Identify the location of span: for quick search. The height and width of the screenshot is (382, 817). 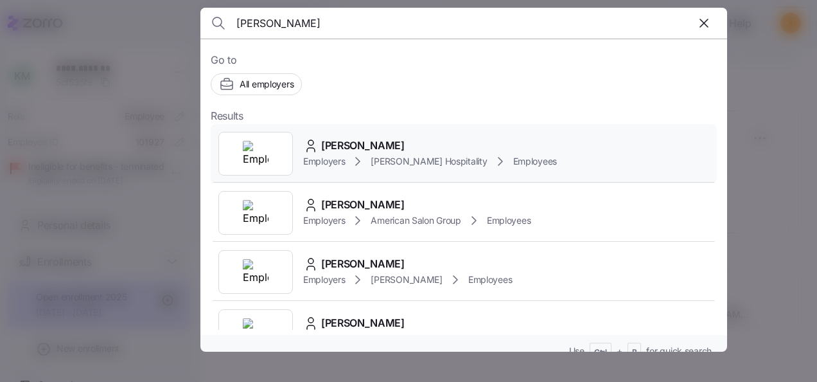
(679, 351).